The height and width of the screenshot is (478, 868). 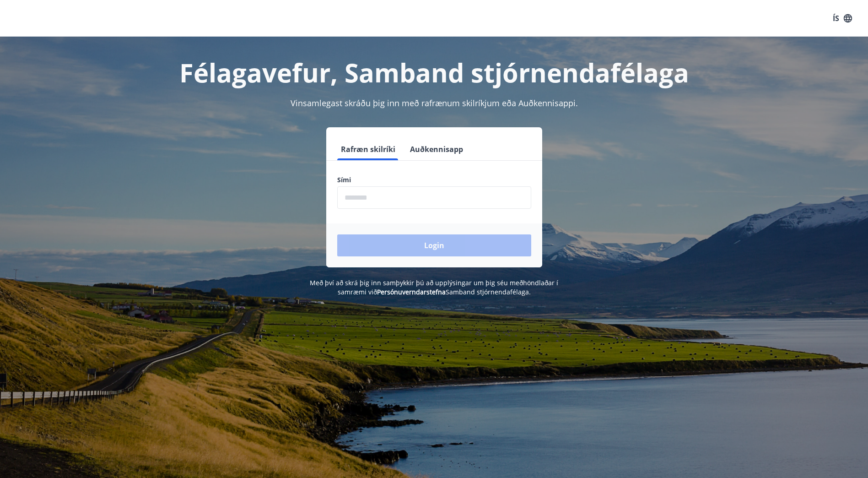 What do you see at coordinates (434, 103) in the screenshot?
I see `span: Vinsamlegast skráðu þig inn með rafrænum skilríkjum eða Auðkennisappi.` at bounding box center [434, 103].